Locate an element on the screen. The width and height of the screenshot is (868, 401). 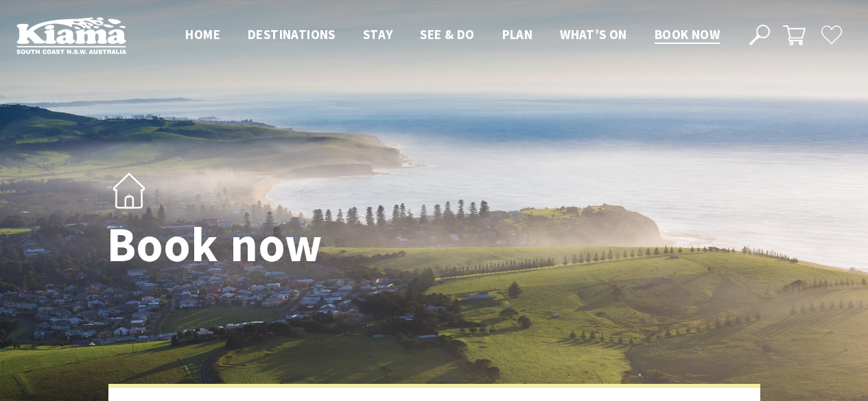
span: Destinations is located at coordinates (292, 34).